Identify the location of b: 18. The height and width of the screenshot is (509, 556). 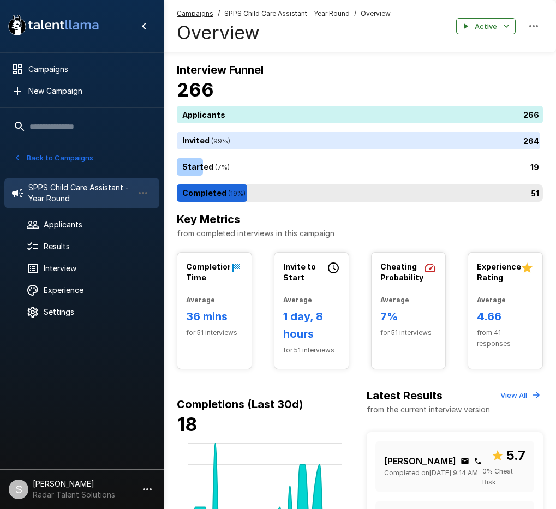
(187, 424).